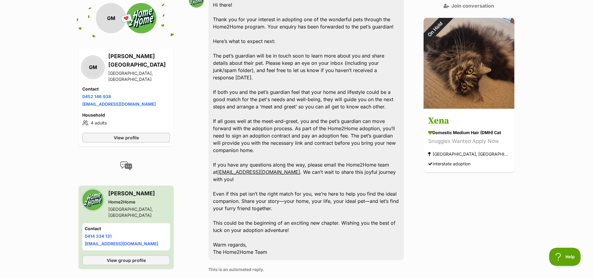 This screenshot has width=593, height=278. I want to click on a: View profile, so click(126, 137).